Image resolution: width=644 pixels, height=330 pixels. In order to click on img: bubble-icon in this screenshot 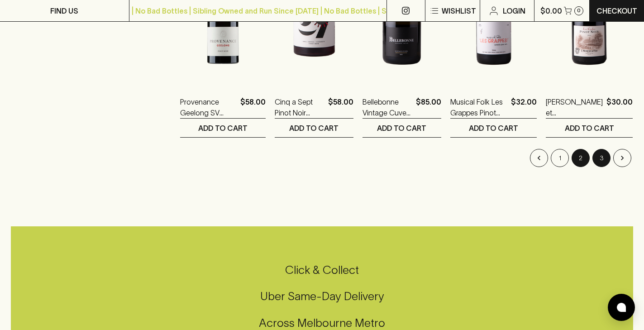, I will do `click(621, 307)`.